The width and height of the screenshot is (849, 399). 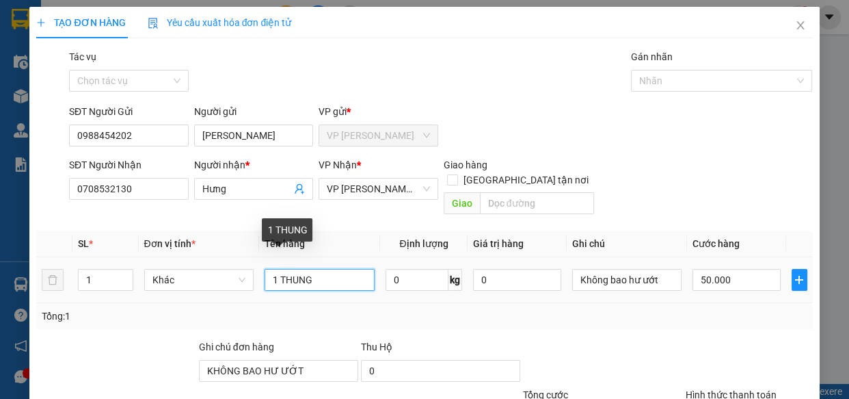 I want to click on span: kg, so click(x=455, y=280).